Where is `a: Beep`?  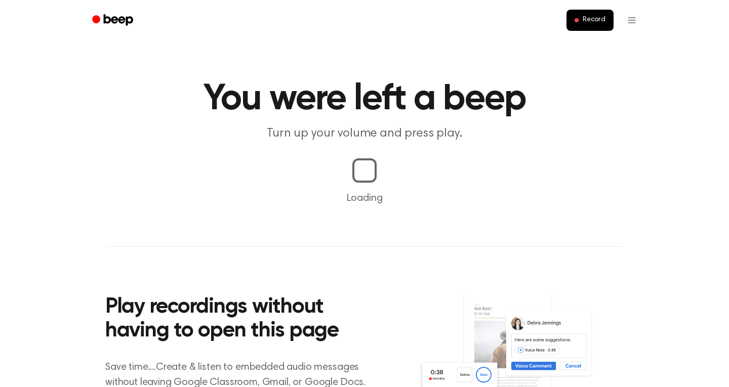 a: Beep is located at coordinates (113, 20).